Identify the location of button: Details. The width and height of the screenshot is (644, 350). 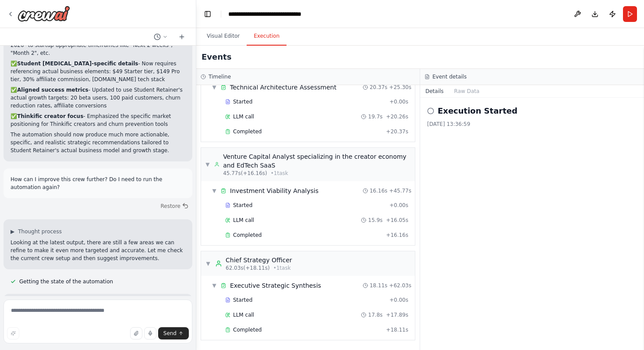
(434, 91).